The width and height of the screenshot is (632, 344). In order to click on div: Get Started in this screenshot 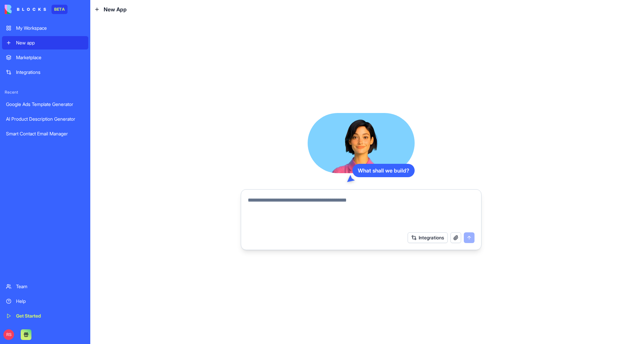, I will do `click(50, 316)`.